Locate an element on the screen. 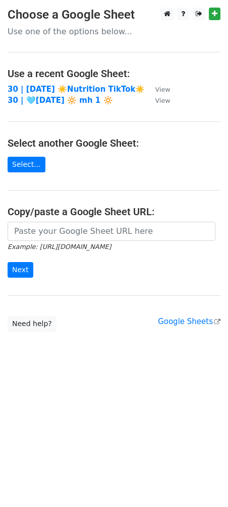 The width and height of the screenshot is (228, 507). a: Select... is located at coordinates (26, 164).